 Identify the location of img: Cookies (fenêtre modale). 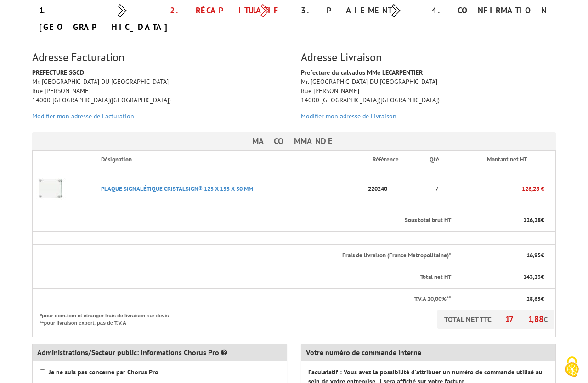
(572, 367).